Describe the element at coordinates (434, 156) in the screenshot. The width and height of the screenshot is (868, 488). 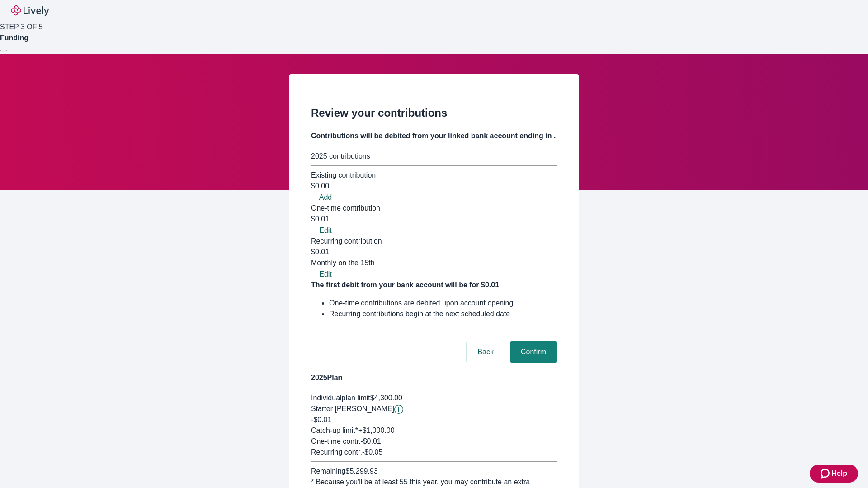
I see `div: 2025 contributions` at that location.